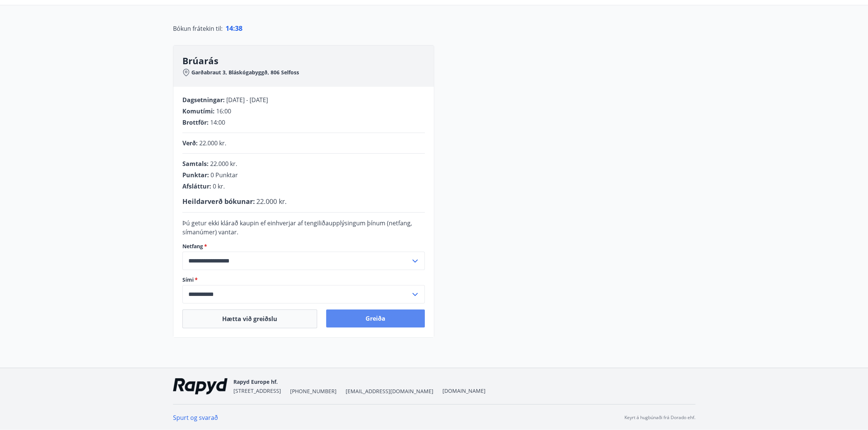 The height and width of the screenshot is (430, 868). Describe the element at coordinates (249, 319) in the screenshot. I see `button: Hætta við greiðslu` at that location.